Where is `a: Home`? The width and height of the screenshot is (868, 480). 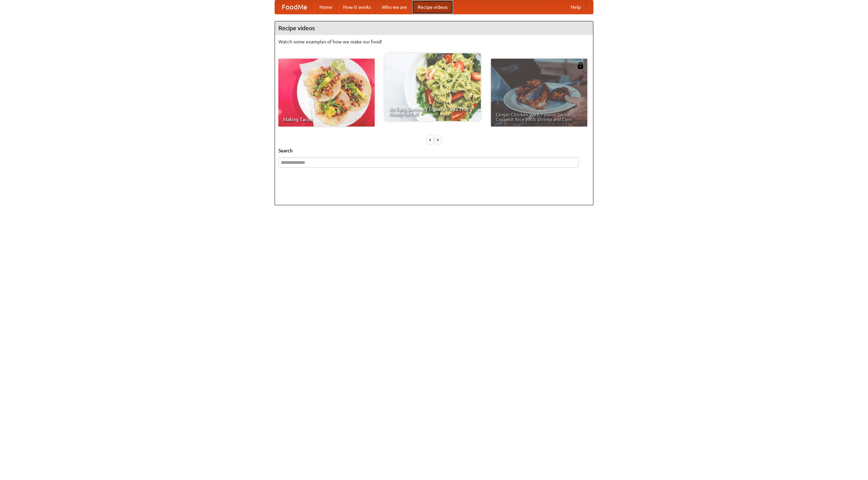 a: Home is located at coordinates (326, 7).